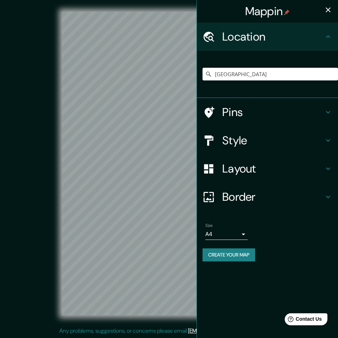 This screenshot has height=338, width=338. I want to click on div: Style, so click(268, 141).